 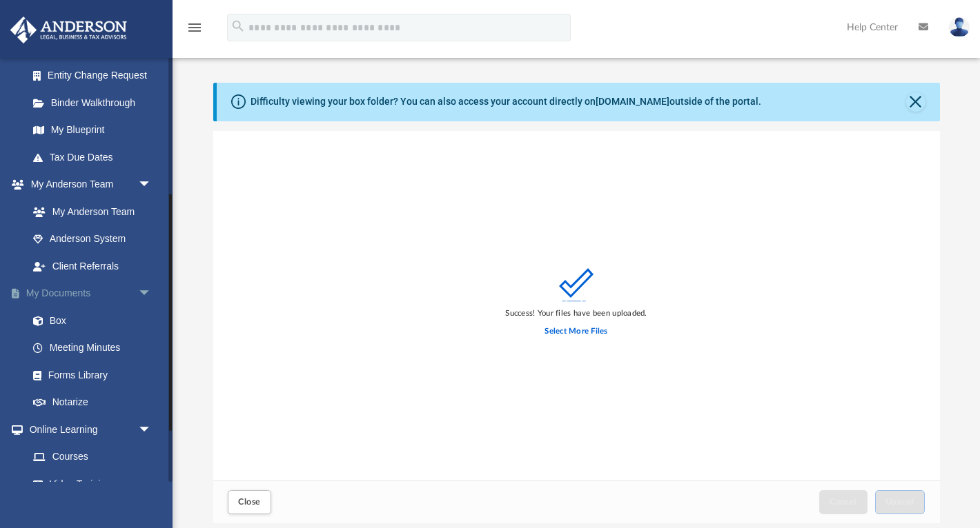 I want to click on a: Meeting Minutes, so click(x=96, y=348).